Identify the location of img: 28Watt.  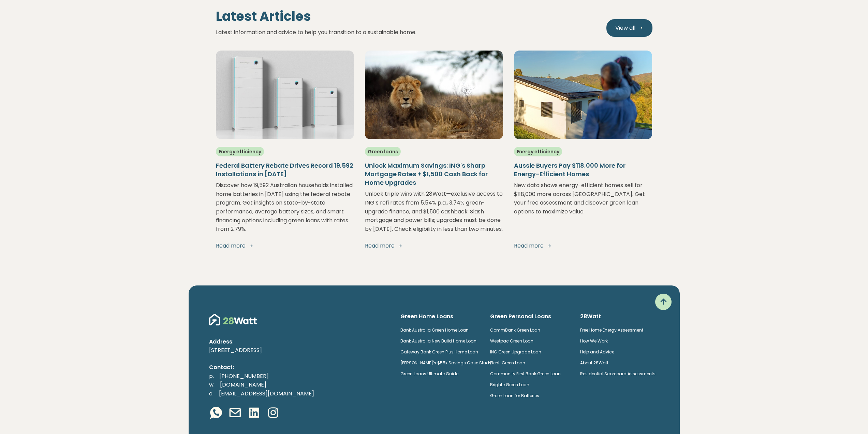
(233, 319).